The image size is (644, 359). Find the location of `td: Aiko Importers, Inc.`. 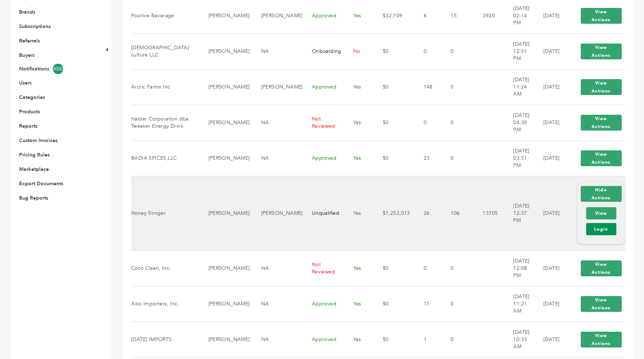

td: Aiko Importers, Inc. is located at coordinates (165, 303).